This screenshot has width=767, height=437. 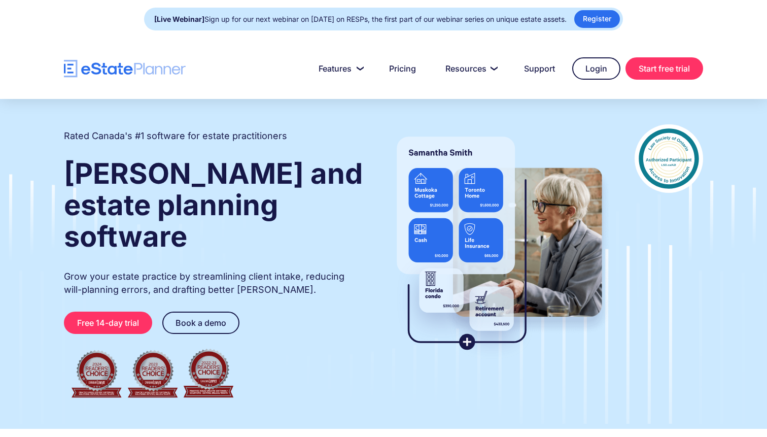 I want to click on a: Book a demo, so click(x=201, y=322).